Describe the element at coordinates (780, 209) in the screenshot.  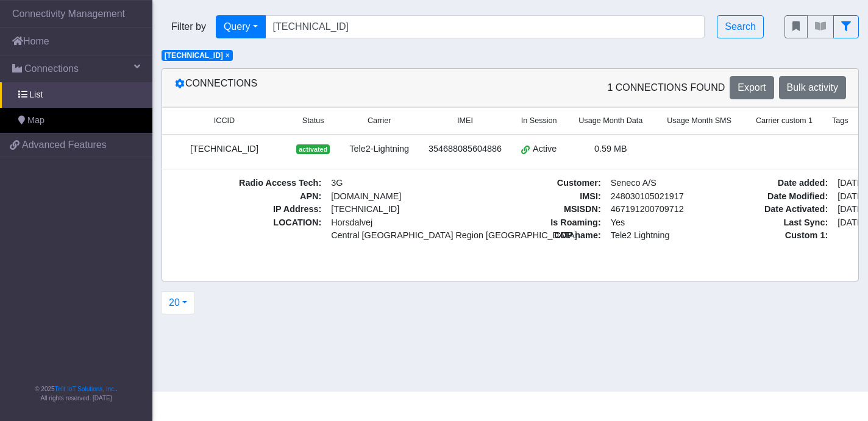
I see `span: Date Activated :` at that location.